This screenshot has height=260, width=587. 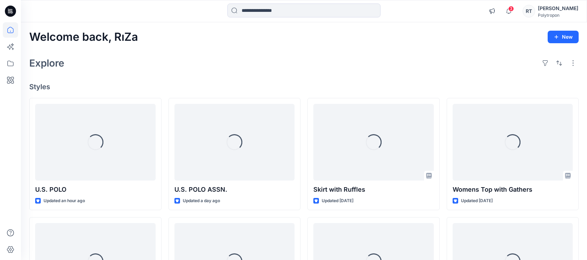 What do you see at coordinates (558, 15) in the screenshot?
I see `div: Polytropon` at bounding box center [558, 15].